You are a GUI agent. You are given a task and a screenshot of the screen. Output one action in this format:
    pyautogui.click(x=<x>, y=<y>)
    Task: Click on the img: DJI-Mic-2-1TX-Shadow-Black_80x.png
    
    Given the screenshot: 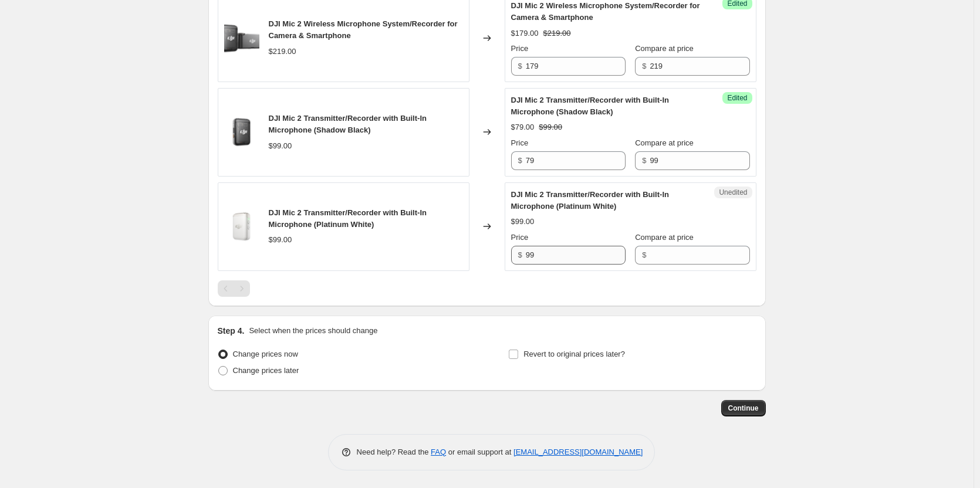 What is the action you would take?
    pyautogui.click(x=241, y=132)
    